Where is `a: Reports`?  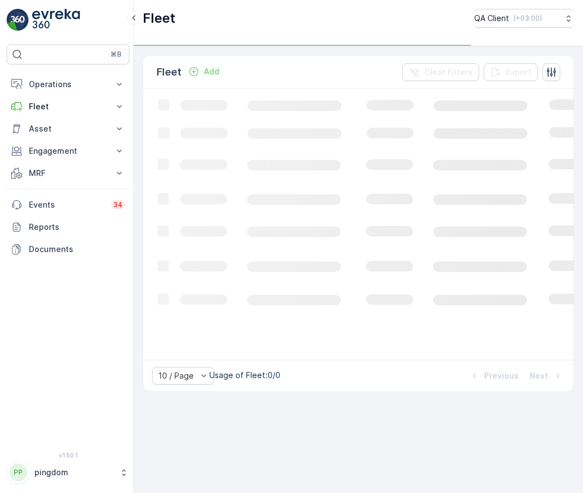
a: Reports is located at coordinates (68, 227).